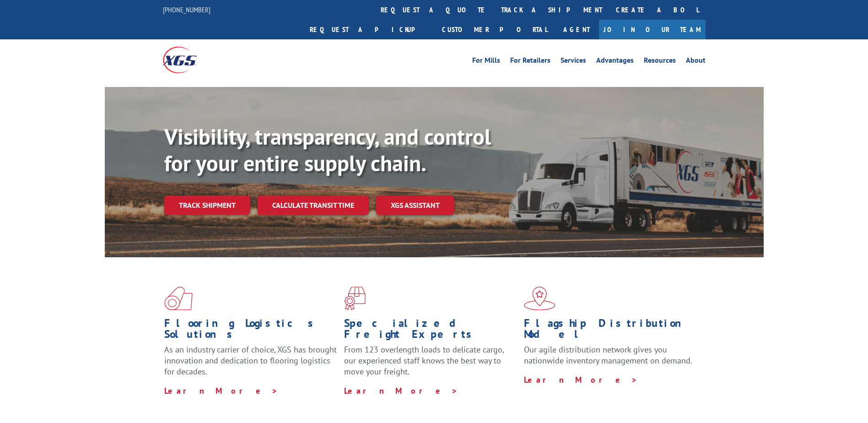 Image resolution: width=868 pixels, height=423 pixels. I want to click on img: xgs-icon-flagship-distribution-model-red, so click(540, 298).